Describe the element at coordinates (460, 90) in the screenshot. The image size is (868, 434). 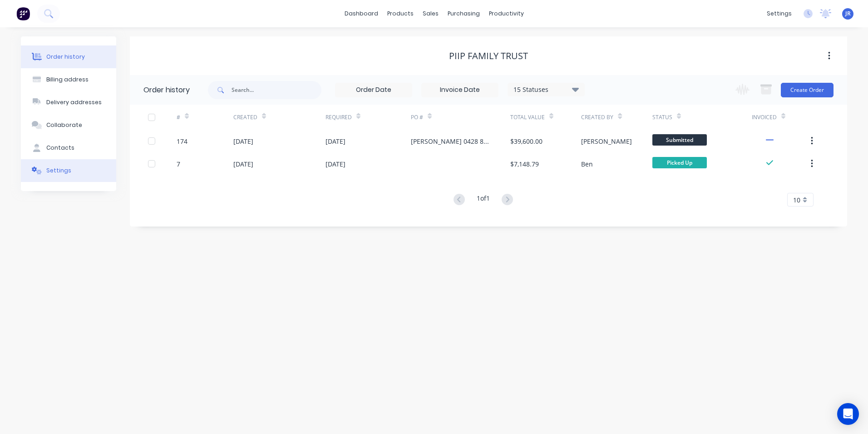
I see `input: Invoice Date` at that location.